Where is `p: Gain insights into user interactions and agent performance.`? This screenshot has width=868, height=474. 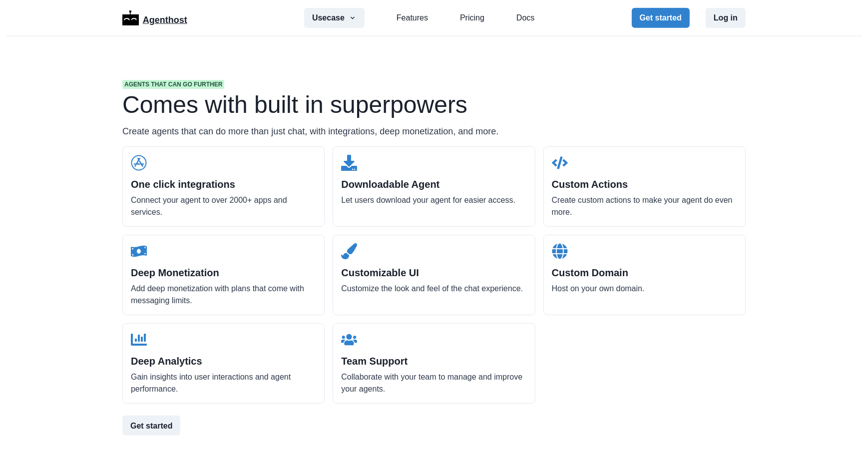
p: Gain insights into user interactions and agent performance. is located at coordinates (223, 383).